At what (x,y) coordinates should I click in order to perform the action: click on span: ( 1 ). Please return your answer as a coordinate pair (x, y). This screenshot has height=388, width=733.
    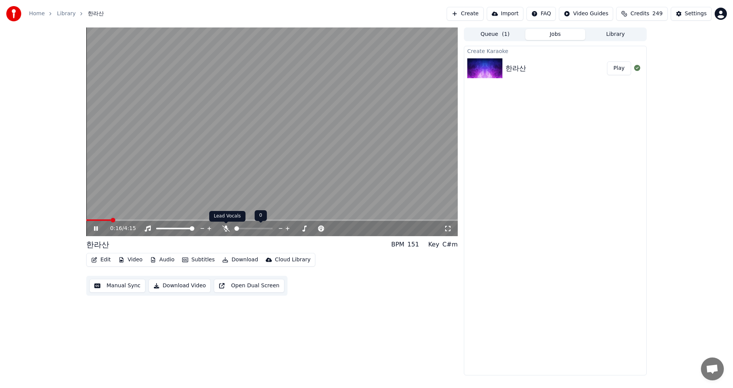
    Looking at the image, I should click on (506, 34).